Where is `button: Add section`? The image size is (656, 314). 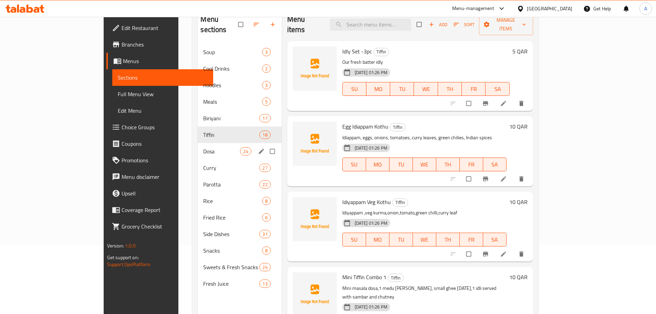 button: Add section is located at coordinates (273, 24).